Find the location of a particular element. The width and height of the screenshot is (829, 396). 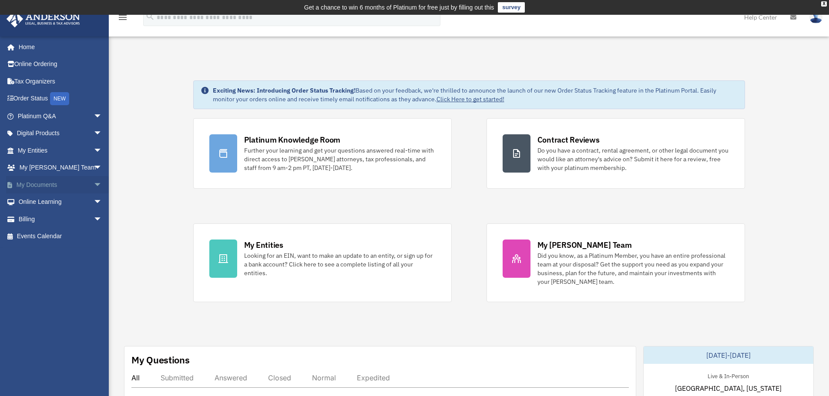

div: Submitted is located at coordinates (177, 378).